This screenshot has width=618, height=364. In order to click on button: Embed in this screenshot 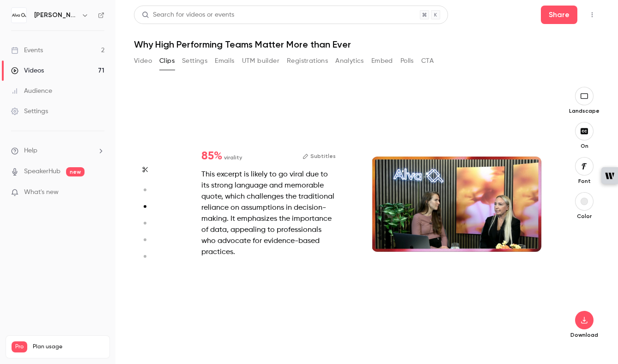, I will do `click(382, 61)`.